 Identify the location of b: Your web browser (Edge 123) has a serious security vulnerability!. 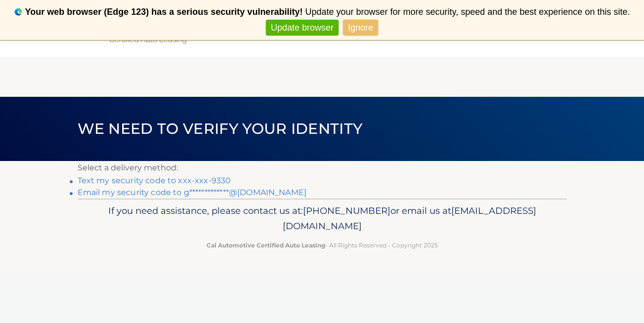
(164, 12).